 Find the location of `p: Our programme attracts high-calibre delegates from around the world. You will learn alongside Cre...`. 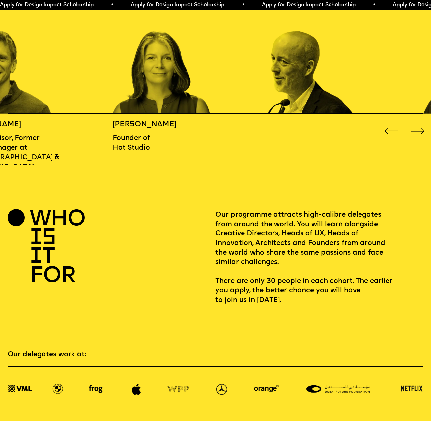

p: Our programme attracts high-calibre delegates from around the world. You will learn alongside Cre... is located at coordinates (320, 258).